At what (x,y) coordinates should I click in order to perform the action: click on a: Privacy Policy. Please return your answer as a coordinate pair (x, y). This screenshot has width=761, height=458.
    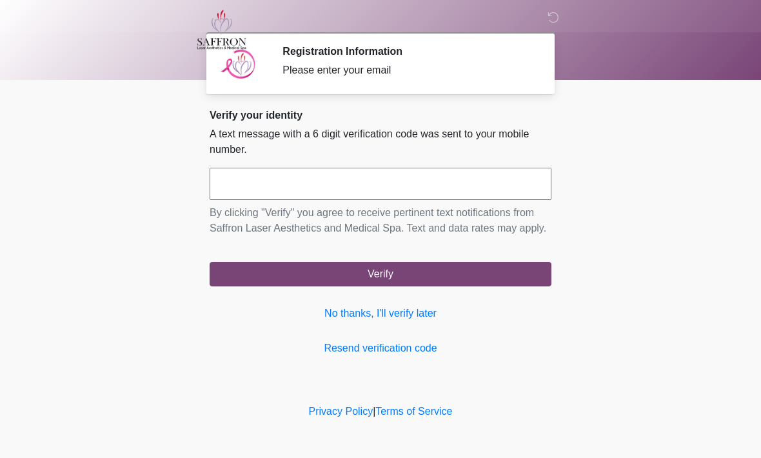
    Looking at the image, I should click on (341, 411).